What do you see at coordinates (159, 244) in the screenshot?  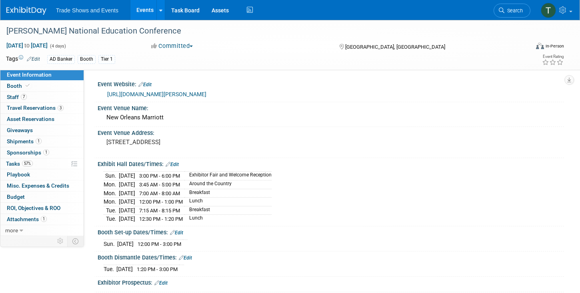 I see `span: 12:00 PM - 3:00 PM` at bounding box center [159, 244].